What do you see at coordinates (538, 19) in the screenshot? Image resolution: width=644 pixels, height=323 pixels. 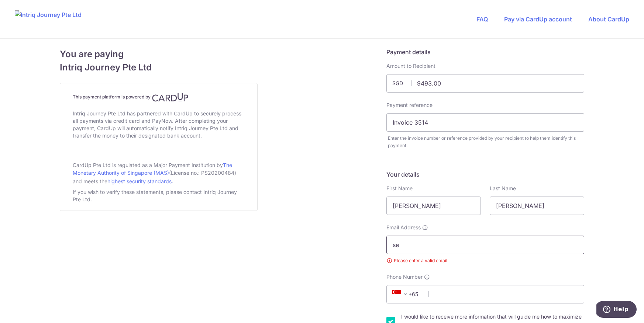 I see `a: Pay via CardUp account` at bounding box center [538, 19].